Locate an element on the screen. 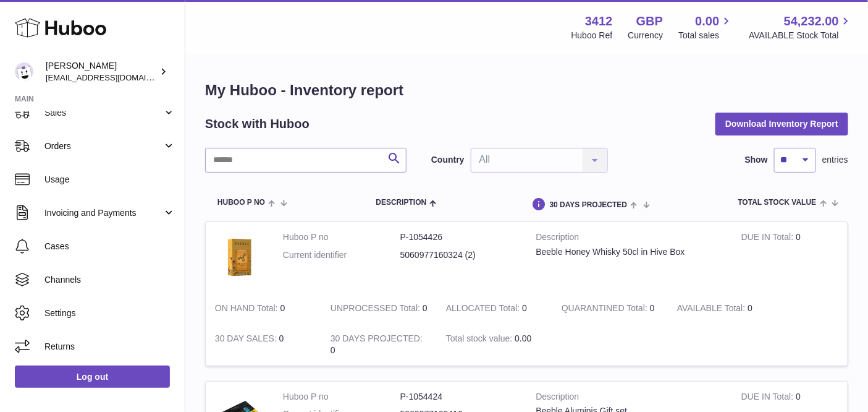  dd: 5060977160324 (2) is located at coordinates (459, 255).